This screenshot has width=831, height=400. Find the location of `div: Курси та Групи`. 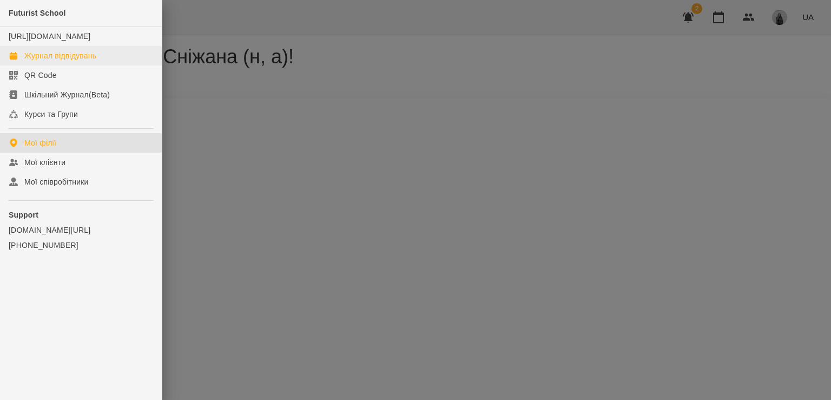

div: Курси та Групи is located at coordinates (51, 114).